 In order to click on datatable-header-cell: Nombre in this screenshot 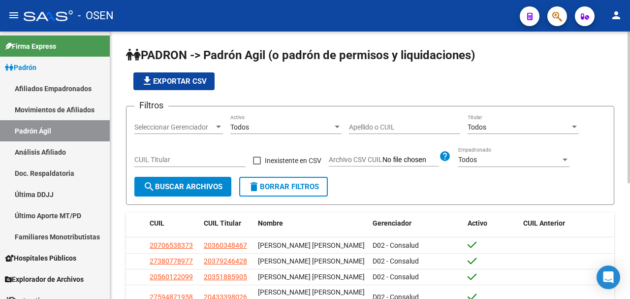, I will do `click(311, 223)`.